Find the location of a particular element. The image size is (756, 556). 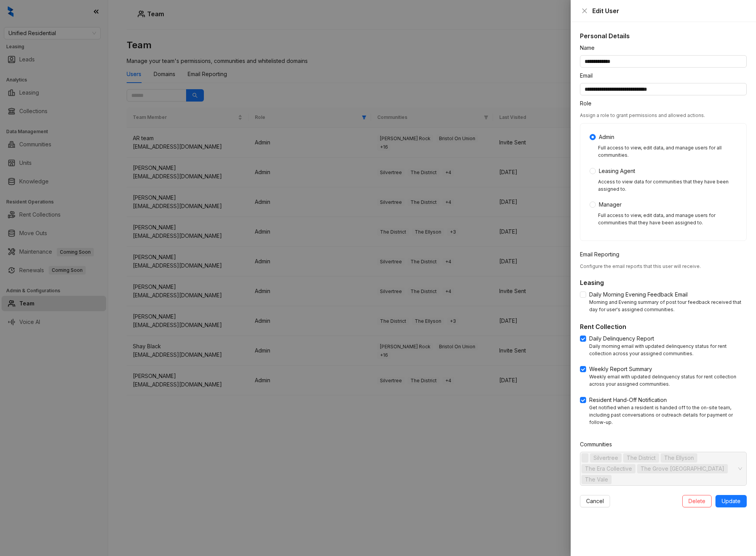

input: Name is located at coordinates (663, 61).